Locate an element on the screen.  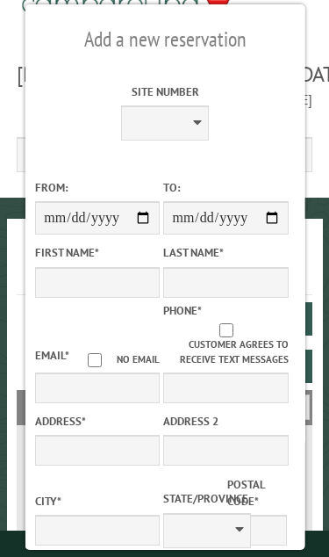
label: Email is located at coordinates (51, 355).